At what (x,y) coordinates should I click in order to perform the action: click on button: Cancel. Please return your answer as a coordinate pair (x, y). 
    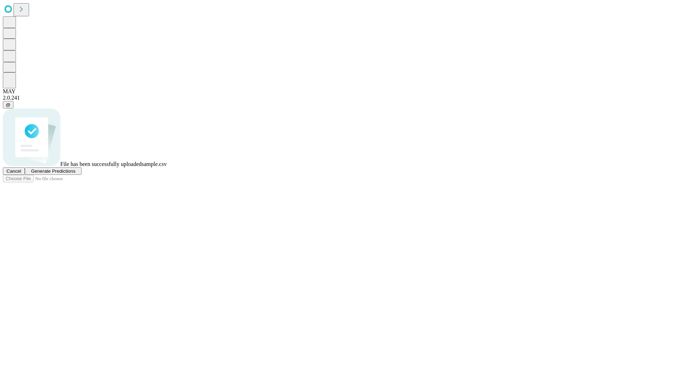
    Looking at the image, I should click on (14, 171).